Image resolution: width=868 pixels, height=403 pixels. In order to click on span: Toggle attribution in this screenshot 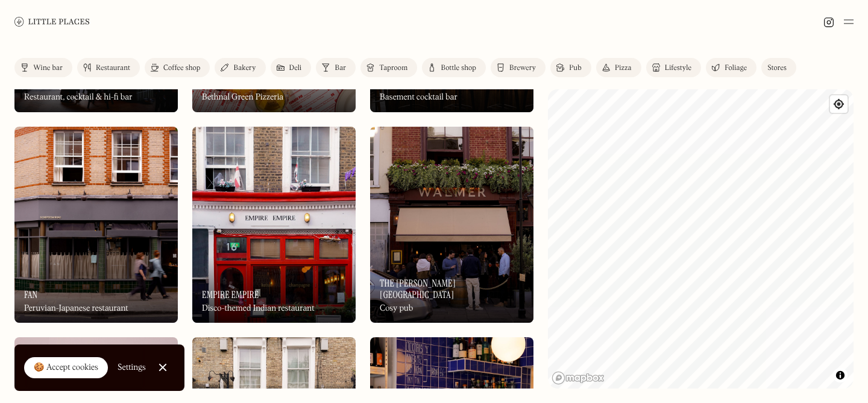, I will do `click(841, 375)`.